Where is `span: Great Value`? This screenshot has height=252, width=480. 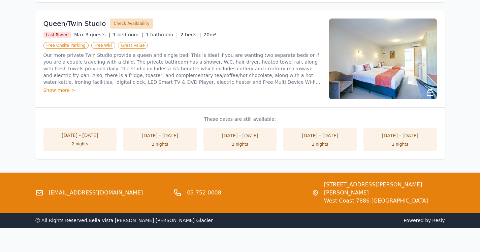 span: Great Value is located at coordinates (133, 45).